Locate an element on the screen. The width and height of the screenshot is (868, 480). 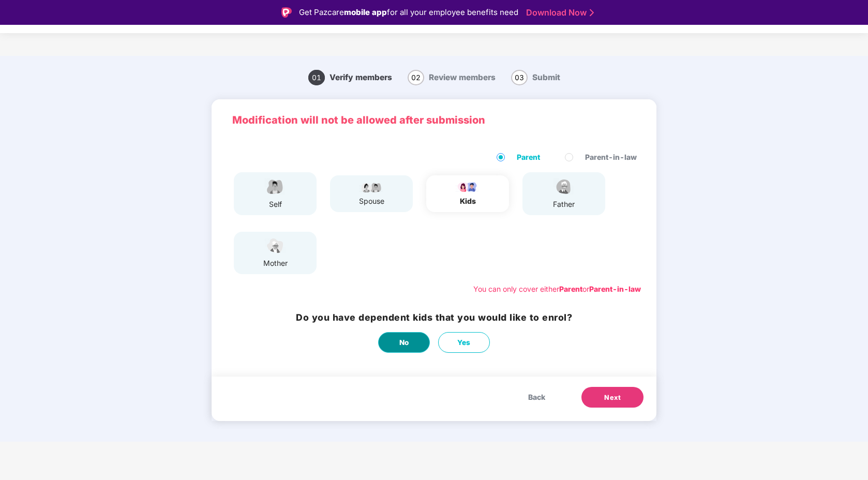
div: kids is located at coordinates (467, 201).